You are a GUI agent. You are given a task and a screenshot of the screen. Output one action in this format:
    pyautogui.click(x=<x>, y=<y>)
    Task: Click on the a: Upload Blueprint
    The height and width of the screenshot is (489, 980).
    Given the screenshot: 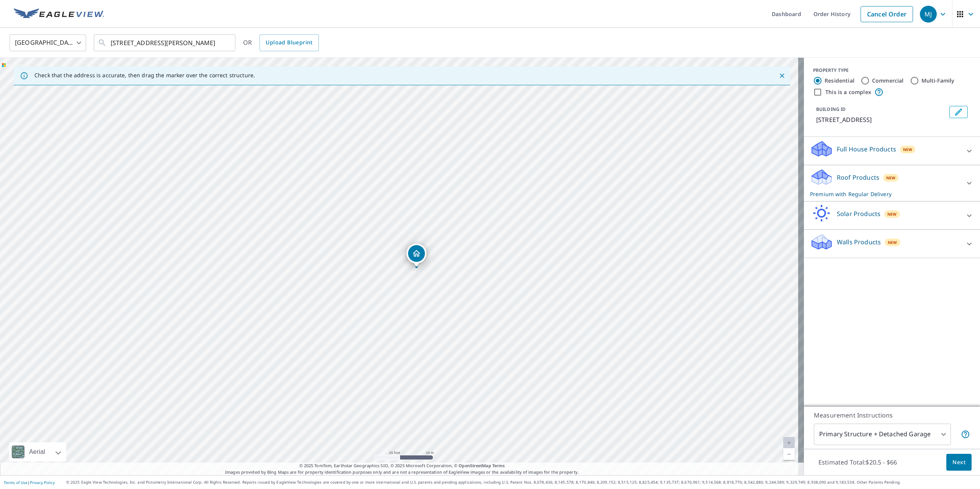 What is the action you would take?
    pyautogui.click(x=289, y=43)
    